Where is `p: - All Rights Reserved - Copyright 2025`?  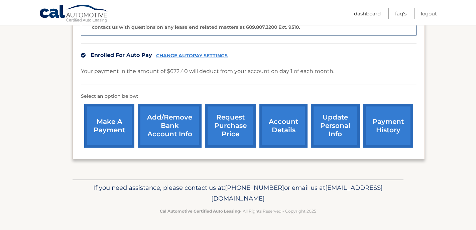 p: - All Rights Reserved - Copyright 2025 is located at coordinates (238, 211).